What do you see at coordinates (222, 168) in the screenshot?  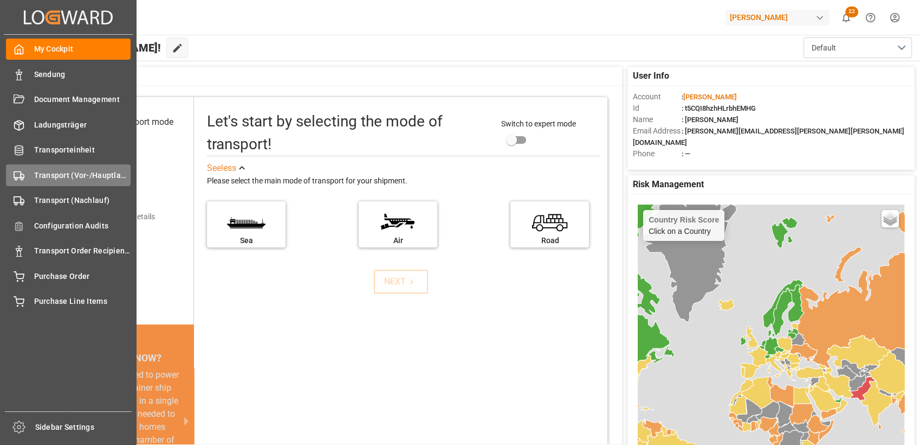 I see `div: See less` at bounding box center [222, 168].